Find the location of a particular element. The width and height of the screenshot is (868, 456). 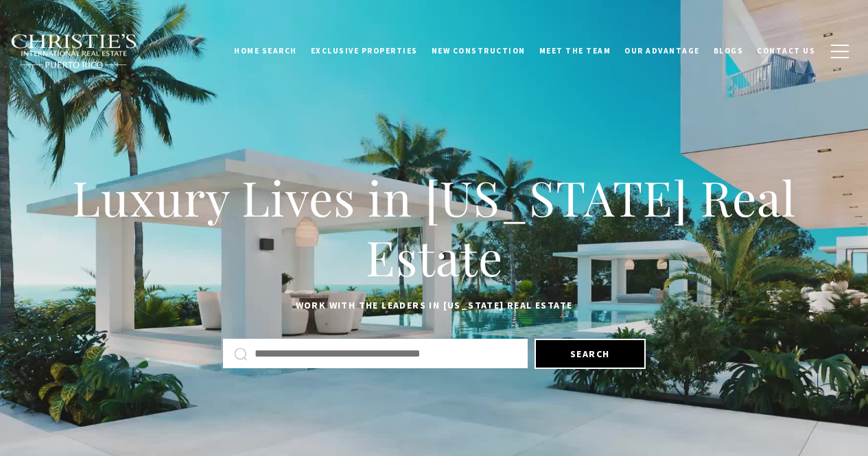

span: Blogs is located at coordinates (729, 51).